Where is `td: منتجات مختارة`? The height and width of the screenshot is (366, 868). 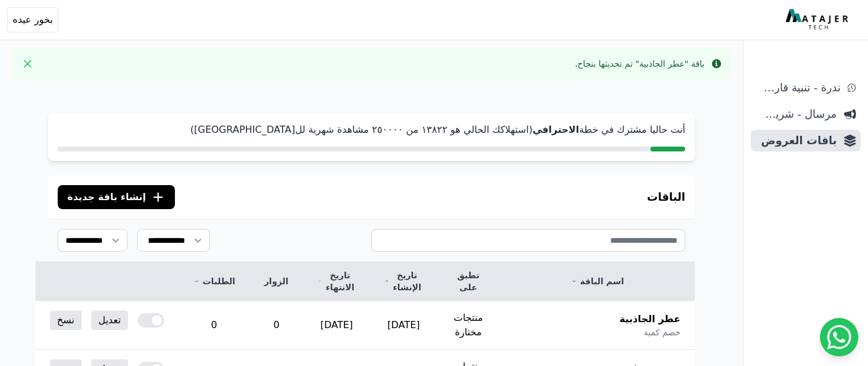 td: منتجات مختارة is located at coordinates (469, 325).